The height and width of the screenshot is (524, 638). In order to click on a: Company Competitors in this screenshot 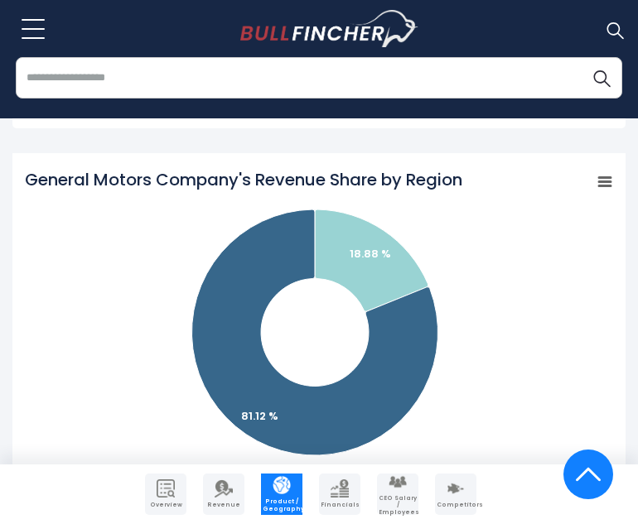, I will do `click(456, 495)`.